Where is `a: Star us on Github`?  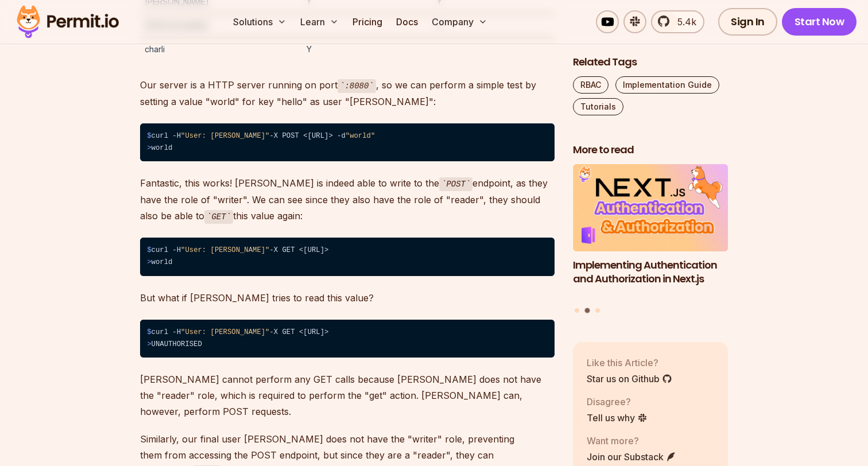 a: Star us on Github is located at coordinates (629, 378).